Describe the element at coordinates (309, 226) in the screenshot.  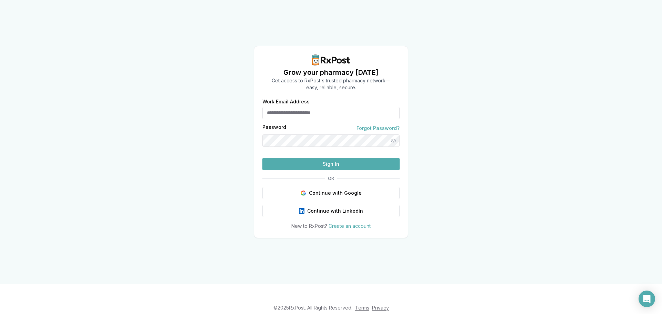
I see `span: New to RxPost?` at that location.